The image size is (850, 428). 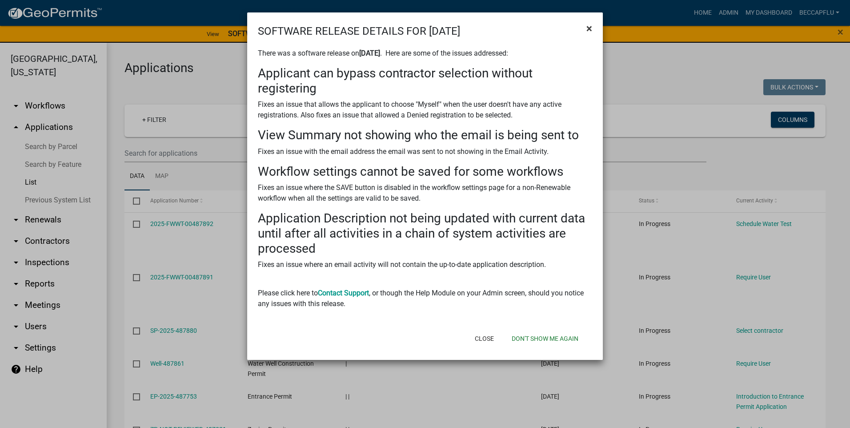 What do you see at coordinates (545, 338) in the screenshot?
I see `button: Don't show me again` at bounding box center [545, 338].